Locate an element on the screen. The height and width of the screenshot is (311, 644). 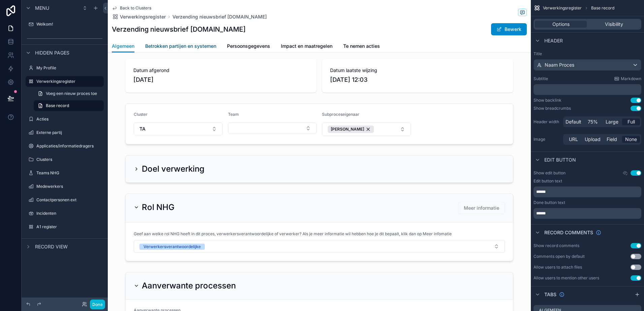
span: Betrokken partijen en systemen is located at coordinates (180, 46).